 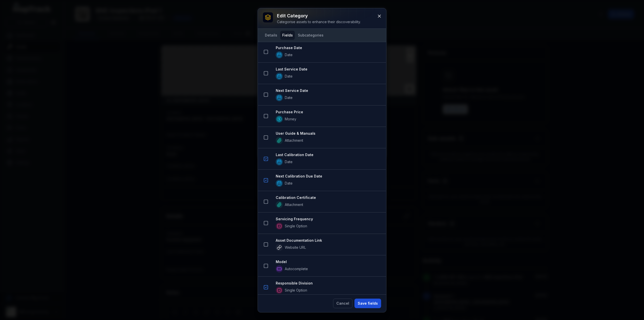 What do you see at coordinates (329, 283) in the screenshot?
I see `strong: Responsible Division` at bounding box center [329, 283].